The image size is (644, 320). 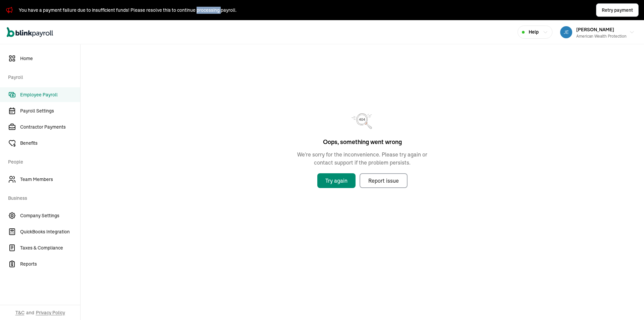 I want to click on span: Employee Payroll, so click(x=50, y=95).